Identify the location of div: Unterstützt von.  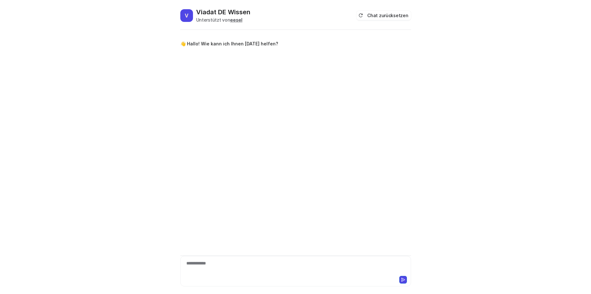
(223, 20).